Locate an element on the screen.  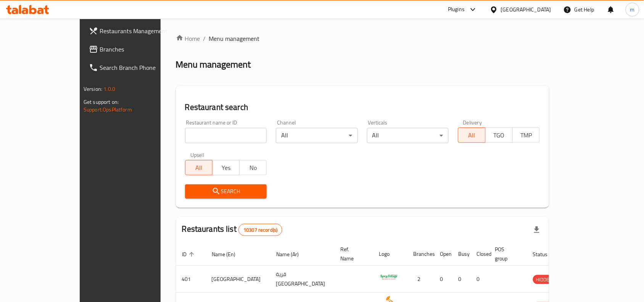
span: m is located at coordinates (632, 9).